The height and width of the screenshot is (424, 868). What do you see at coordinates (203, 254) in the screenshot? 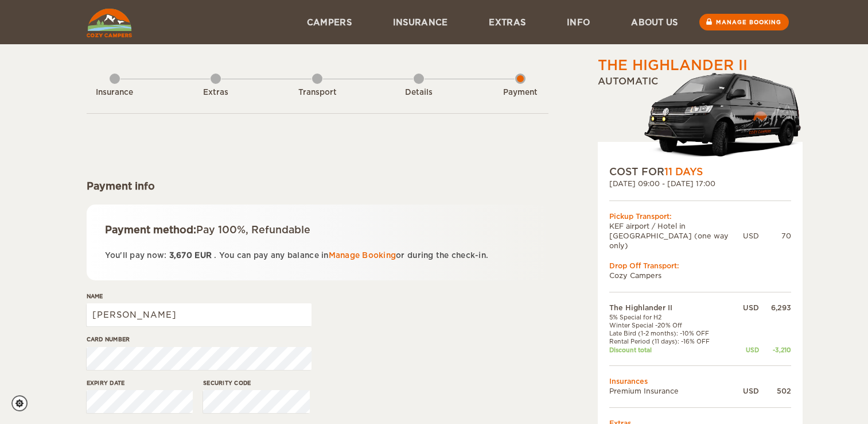
I see `span: EUR` at bounding box center [203, 254].